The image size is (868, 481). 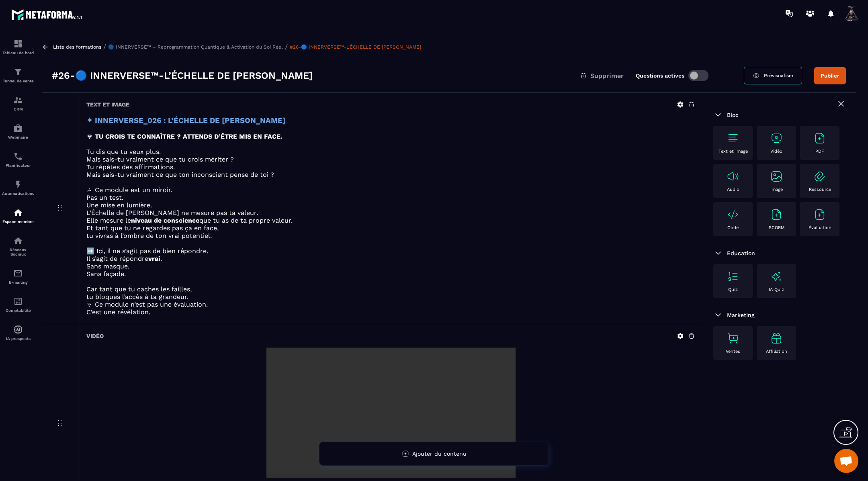 I want to click on a: accountantaccountantComptabilité, so click(x=18, y=304).